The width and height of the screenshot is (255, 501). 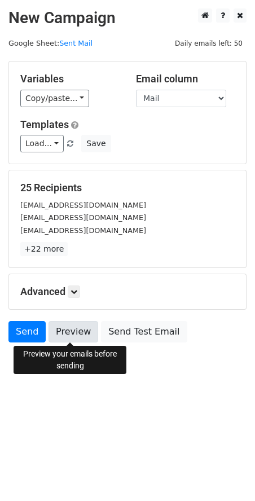 What do you see at coordinates (76, 43) in the screenshot?
I see `a: Sent Mail` at bounding box center [76, 43].